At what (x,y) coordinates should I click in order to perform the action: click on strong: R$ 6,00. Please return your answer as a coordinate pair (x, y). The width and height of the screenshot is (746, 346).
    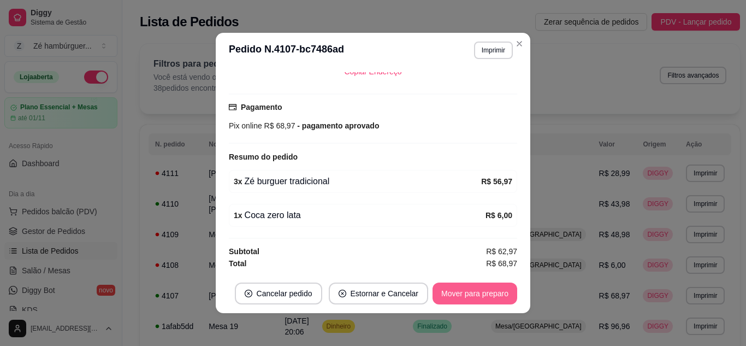
    Looking at the image, I should click on (499, 215).